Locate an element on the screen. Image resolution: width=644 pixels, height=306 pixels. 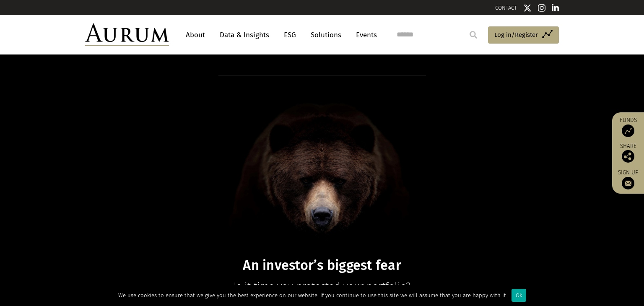
a: About is located at coordinates (195, 35).